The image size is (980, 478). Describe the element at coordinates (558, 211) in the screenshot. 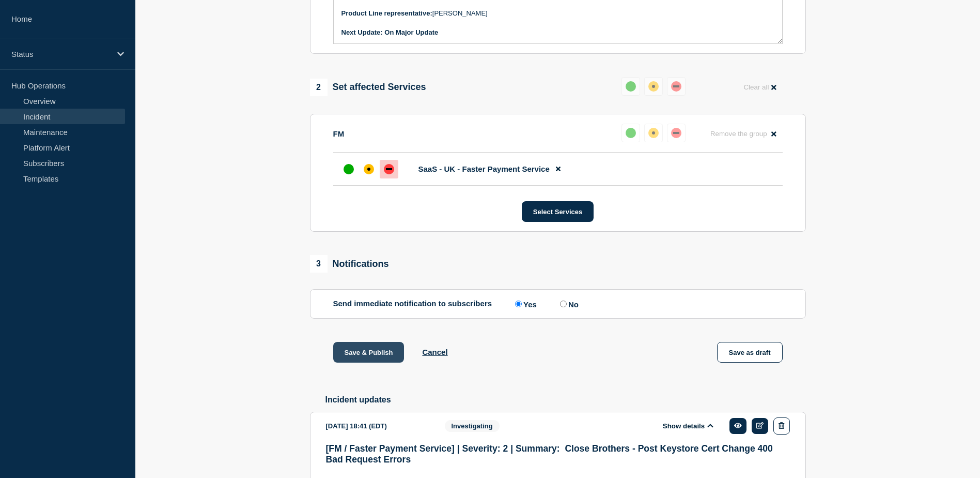

I see `button: Select Services` at that location.